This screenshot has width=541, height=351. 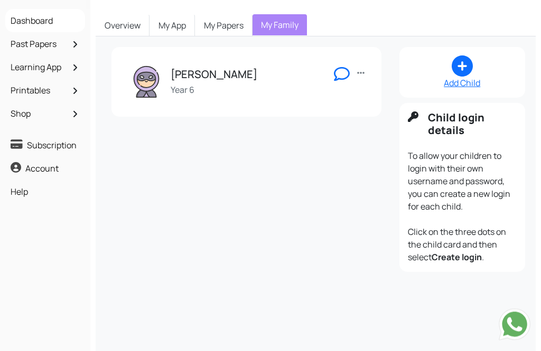 I want to click on a: Learning App, so click(x=45, y=68).